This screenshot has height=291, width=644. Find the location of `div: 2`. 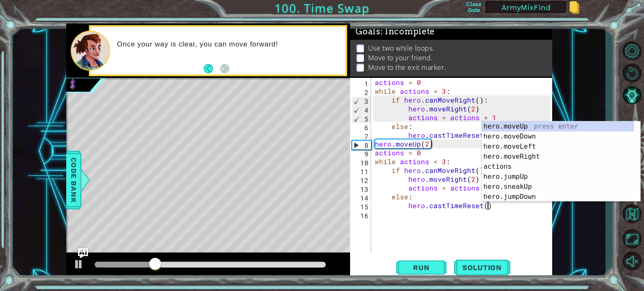

div: 2 is located at coordinates (361, 92).